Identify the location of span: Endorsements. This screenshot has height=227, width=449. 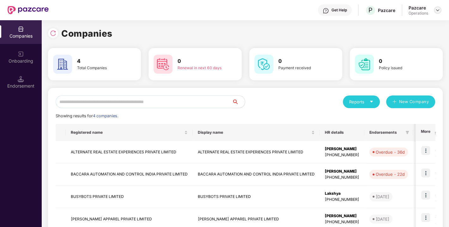
(386, 133).